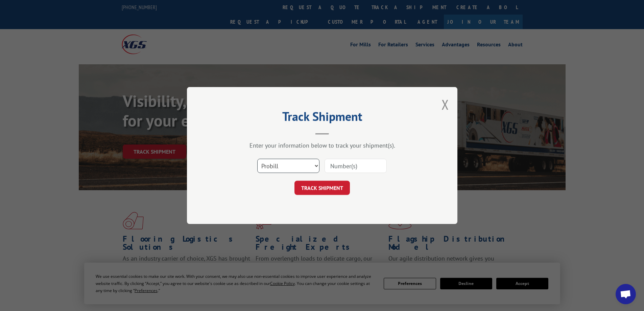 This screenshot has height=311, width=644. What do you see at coordinates (322, 118) in the screenshot?
I see `h2: Track Shipment` at bounding box center [322, 118].